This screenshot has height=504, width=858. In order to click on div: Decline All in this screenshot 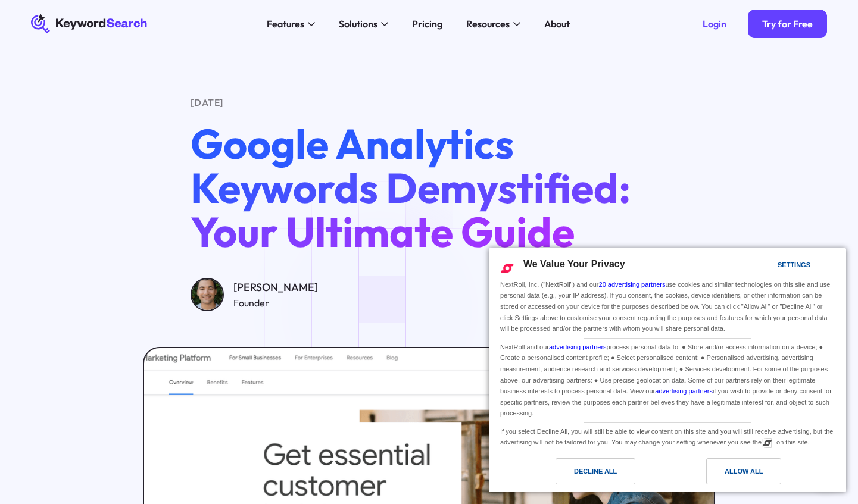, I will do `click(595, 471)`.